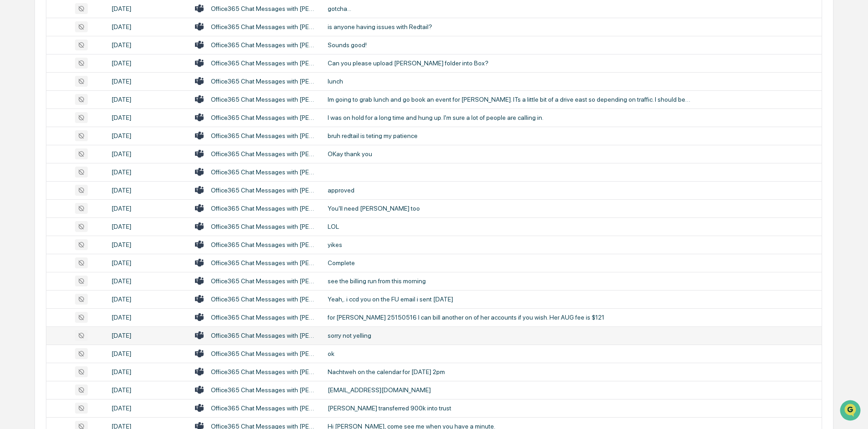 The height and width of the screenshot is (429, 868). What do you see at coordinates (509, 118) in the screenshot?
I see `div: I was on hold for a long time and hung up. I'm sure a lot of people are calling in.` at bounding box center [509, 118].